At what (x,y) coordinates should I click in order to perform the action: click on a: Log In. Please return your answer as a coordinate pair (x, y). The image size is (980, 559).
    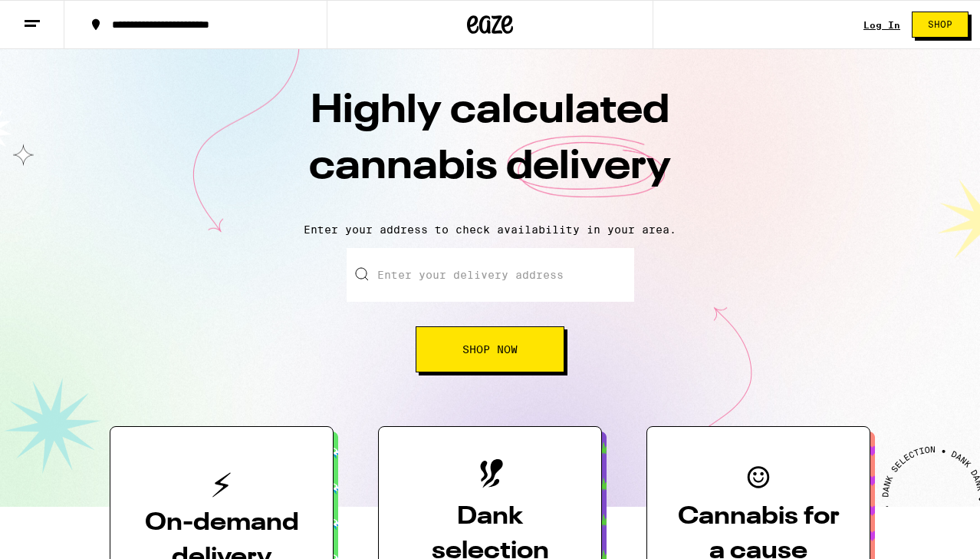
    Looking at the image, I should click on (882, 25).